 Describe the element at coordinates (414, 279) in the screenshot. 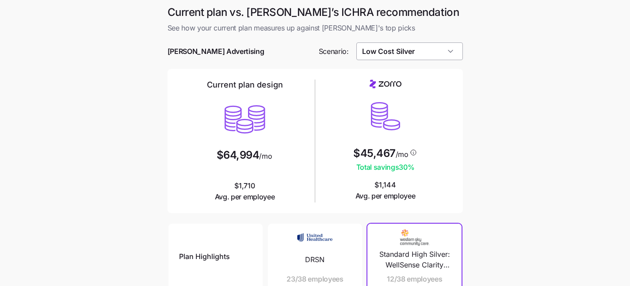

I see `span: 12/38 employees` at that location.